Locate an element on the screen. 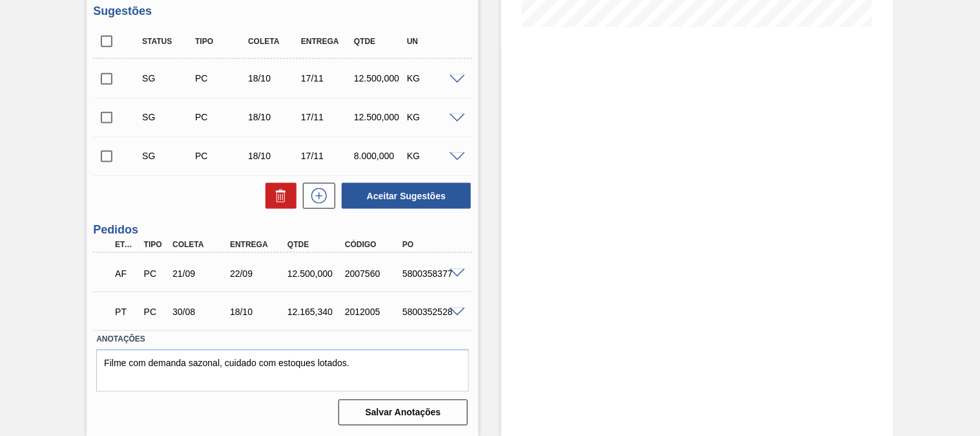 This screenshot has height=436, width=980. div: 5800358377 is located at coordinates (431, 273).